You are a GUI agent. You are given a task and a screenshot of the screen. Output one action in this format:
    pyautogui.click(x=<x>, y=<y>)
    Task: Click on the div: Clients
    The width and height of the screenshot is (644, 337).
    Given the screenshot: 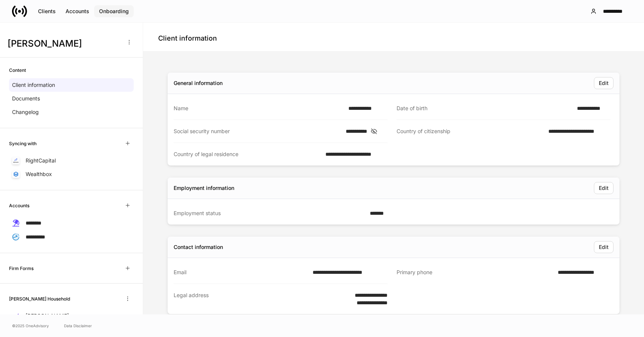 What is the action you would take?
    pyautogui.click(x=47, y=11)
    